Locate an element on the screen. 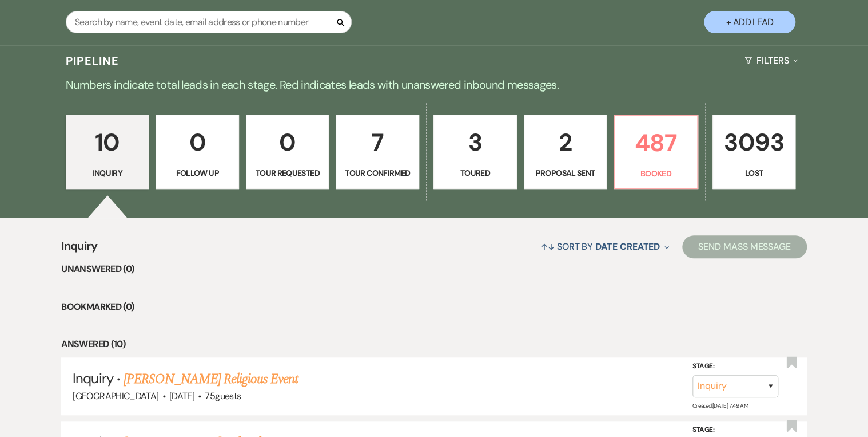 This screenshot has width=868, height=437. span: 75 guests is located at coordinates (222, 395).